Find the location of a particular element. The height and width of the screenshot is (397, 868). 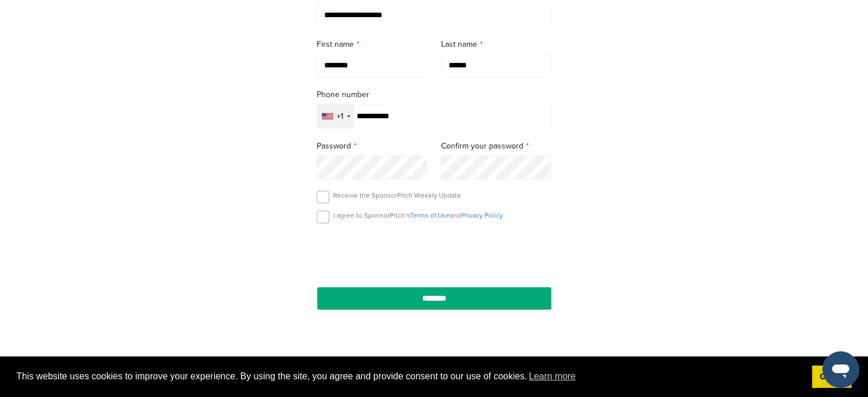

label: Last name is located at coordinates (496, 45).